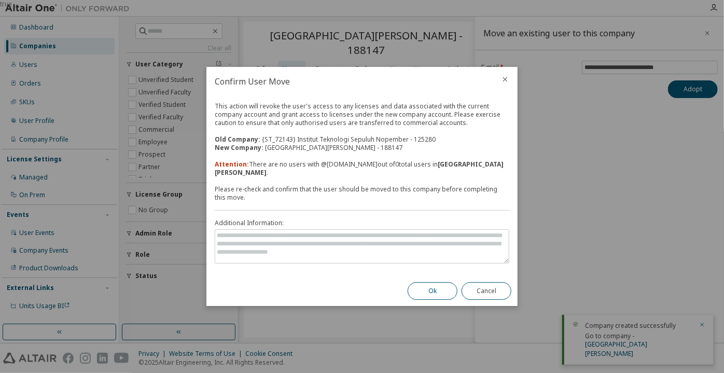 This screenshot has width=724, height=373. I want to click on button: Ok, so click(433, 291).